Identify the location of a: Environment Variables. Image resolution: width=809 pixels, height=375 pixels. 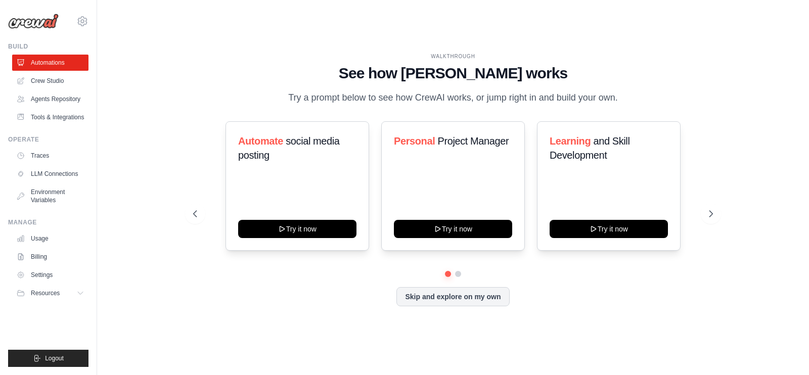
(50, 196).